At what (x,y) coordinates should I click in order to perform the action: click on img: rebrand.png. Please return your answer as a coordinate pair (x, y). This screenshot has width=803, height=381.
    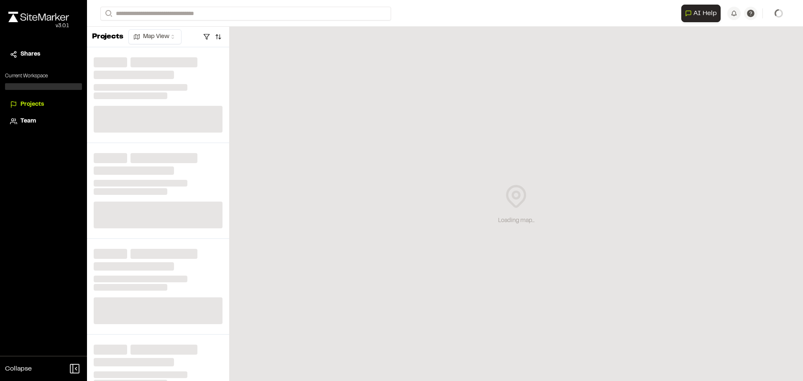
    Looking at the image, I should click on (38, 17).